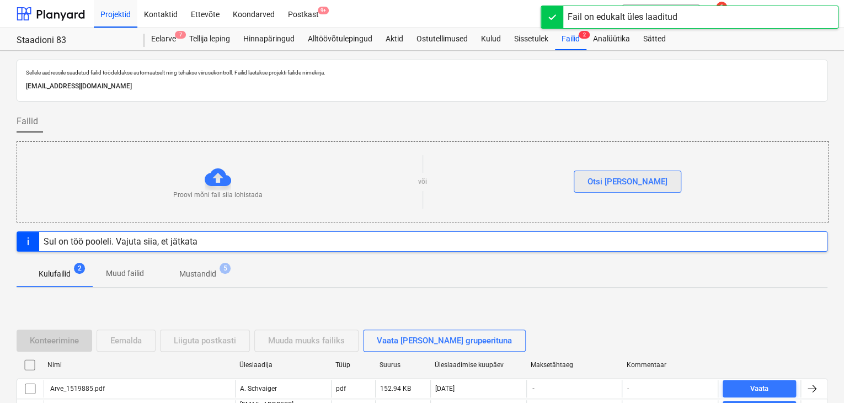  What do you see at coordinates (491, 39) in the screenshot?
I see `div: Kulud` at bounding box center [491, 39].